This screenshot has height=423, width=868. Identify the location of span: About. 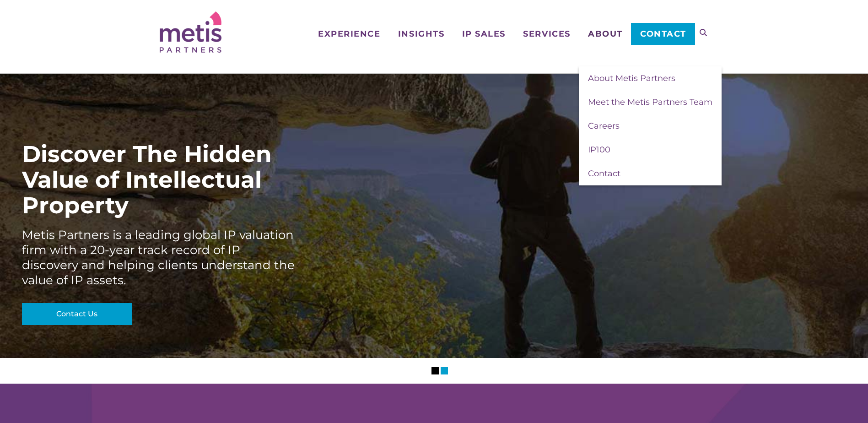
(605, 34).